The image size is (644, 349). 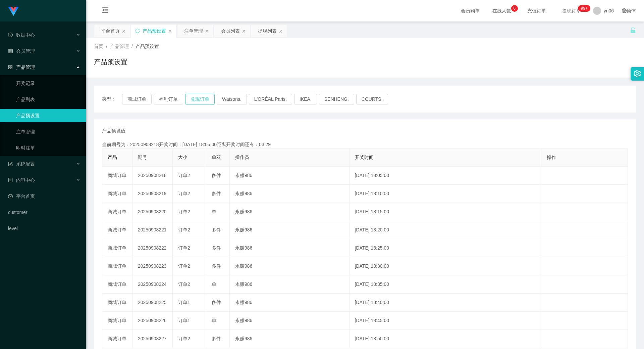 What do you see at coordinates (306, 99) in the screenshot?
I see `button: IKEA.` at bounding box center [306, 99].